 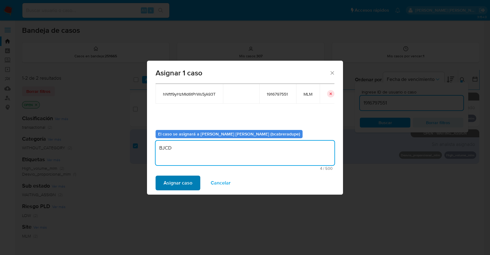 What do you see at coordinates (278, 94) in the screenshot?
I see `span: 1916797551` at bounding box center [278, 94].